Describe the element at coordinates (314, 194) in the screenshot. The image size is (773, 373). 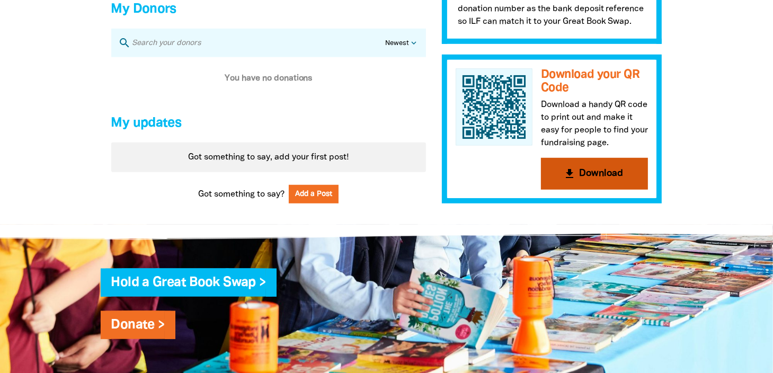
I see `button: Add a Post` at that location.